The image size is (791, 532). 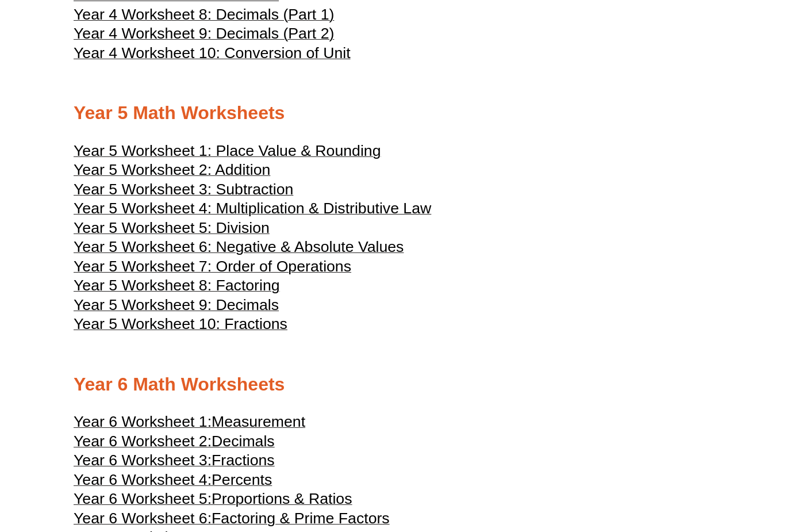 I want to click on h2: Year 5 Math Worksheets, so click(x=395, y=113).